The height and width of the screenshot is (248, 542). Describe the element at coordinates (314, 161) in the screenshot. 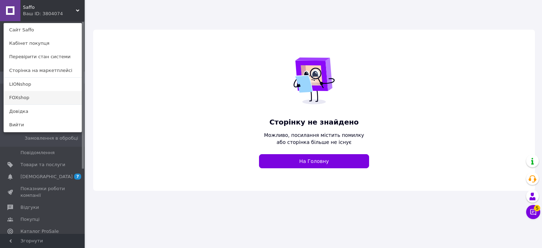

I see `a: На Головну` at that location.